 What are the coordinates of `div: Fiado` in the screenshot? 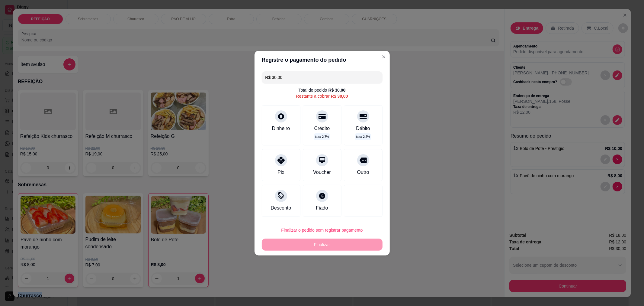 It's located at (322, 208).